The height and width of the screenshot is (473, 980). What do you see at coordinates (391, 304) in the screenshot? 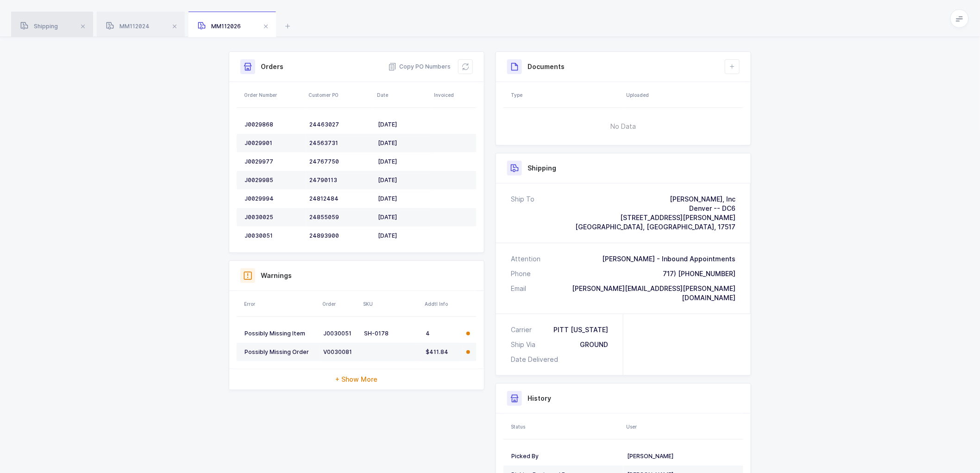
I see `div: SKU` at bounding box center [391, 304].